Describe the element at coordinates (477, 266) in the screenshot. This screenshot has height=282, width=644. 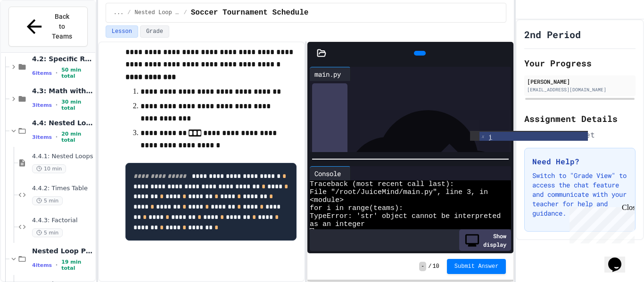
I see `span: Submit Answer` at that location.